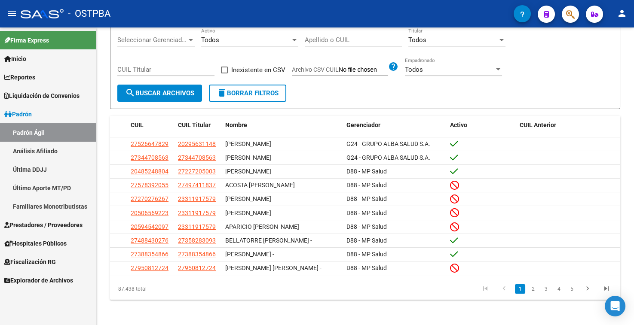 The width and height of the screenshot is (634, 325). Describe the element at coordinates (363, 70) in the screenshot. I see `input: Archivo CSV CUIL` at that location.